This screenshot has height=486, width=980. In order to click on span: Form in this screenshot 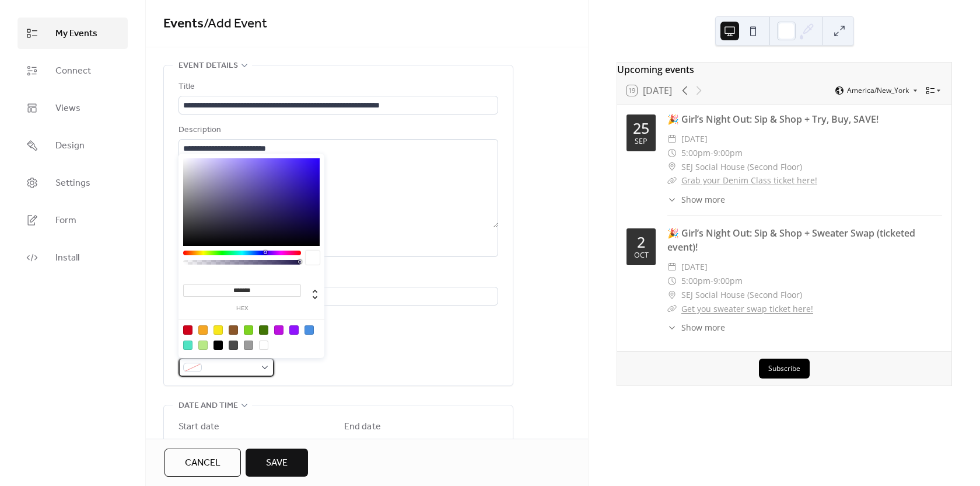, I will do `click(66, 221)`.